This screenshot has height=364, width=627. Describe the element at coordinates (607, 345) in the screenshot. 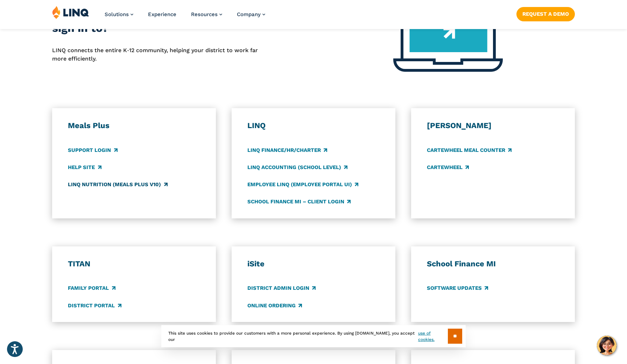

I see `button: Hello, have a question? Let’s chat.` at that location.